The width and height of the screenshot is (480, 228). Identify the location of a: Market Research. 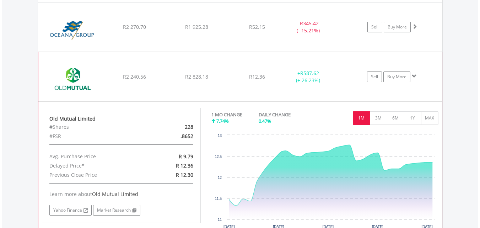
(117, 210).